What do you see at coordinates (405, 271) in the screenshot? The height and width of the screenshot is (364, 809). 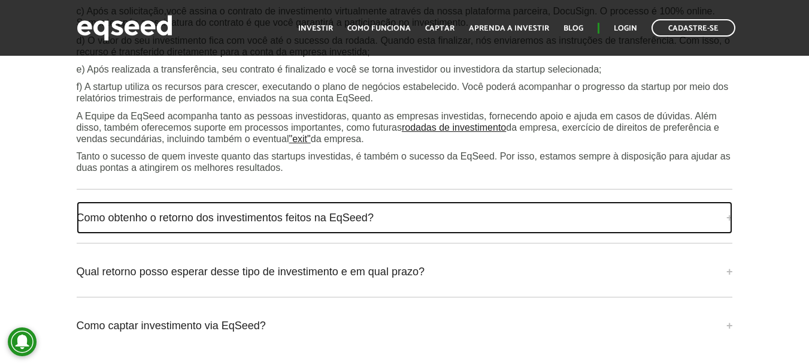 I see `a: Qual retorno posso esperar desse tipo de investimento e em qual prazo?` at bounding box center [405, 271].